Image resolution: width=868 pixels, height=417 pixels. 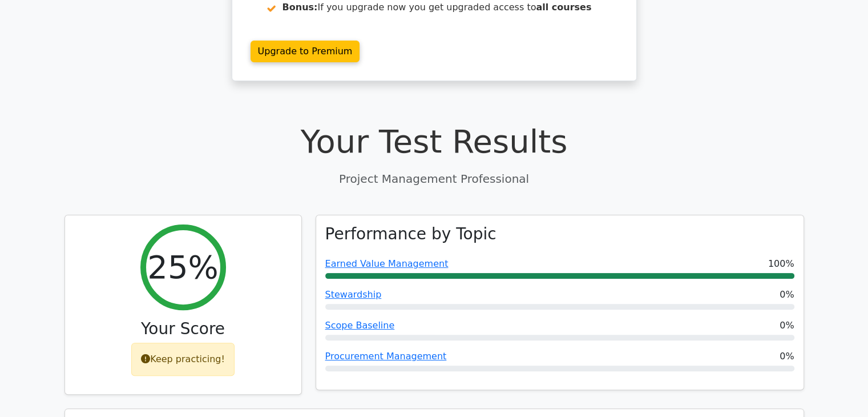 What do you see at coordinates (781, 264) in the screenshot?
I see `span: 100%` at bounding box center [781, 264].